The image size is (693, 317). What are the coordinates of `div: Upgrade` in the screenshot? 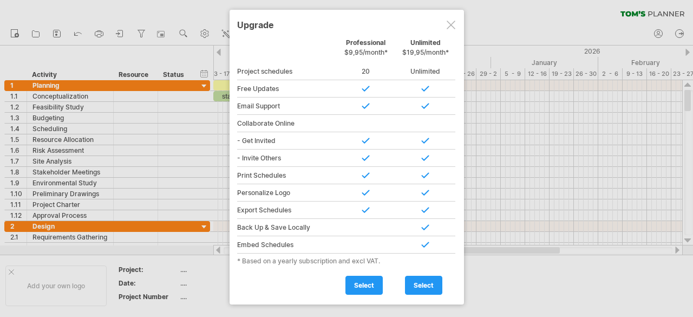 It's located at (347, 24).